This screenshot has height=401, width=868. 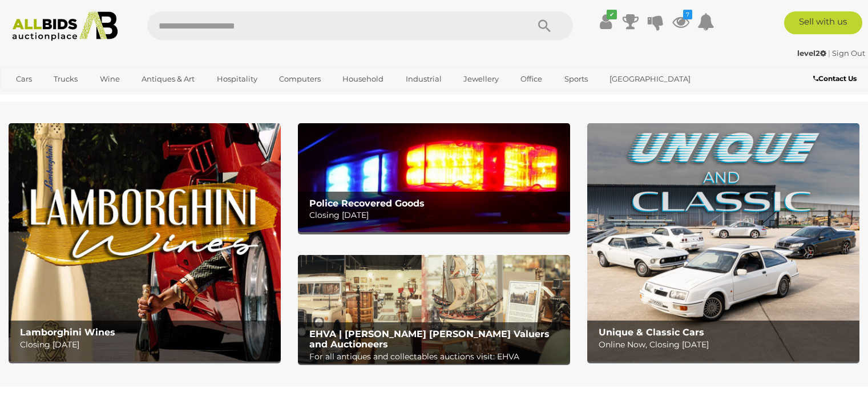 What do you see at coordinates (367, 203) in the screenshot?
I see `b: Police Recovered Goods` at bounding box center [367, 203].